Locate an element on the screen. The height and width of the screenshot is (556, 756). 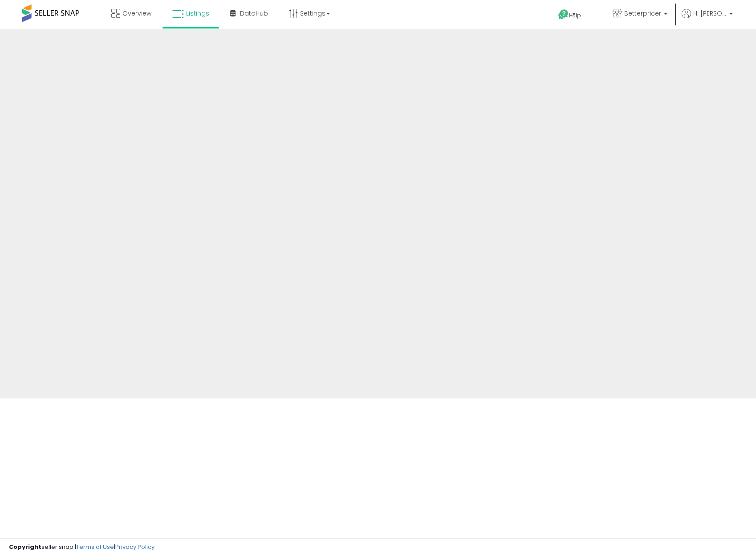
span: Betterpricer is located at coordinates (643, 13).